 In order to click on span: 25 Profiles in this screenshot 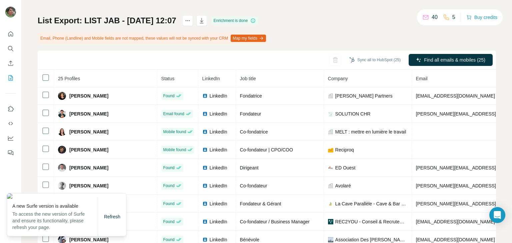, I will do `click(69, 79)`.